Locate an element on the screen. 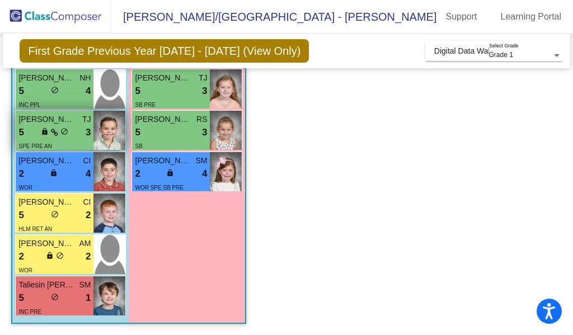 Image resolution: width=573 pixels, height=335 pixels. span: RS is located at coordinates (201, 119).